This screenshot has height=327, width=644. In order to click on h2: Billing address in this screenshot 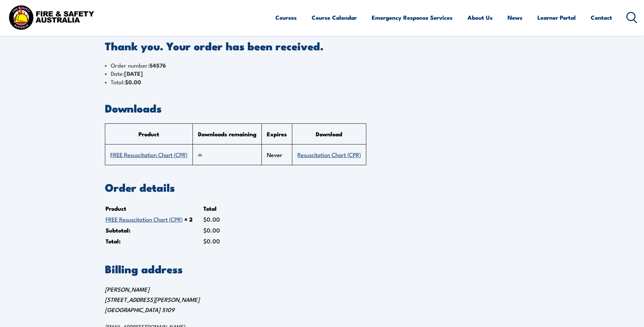, I will do `click(322, 269)`.